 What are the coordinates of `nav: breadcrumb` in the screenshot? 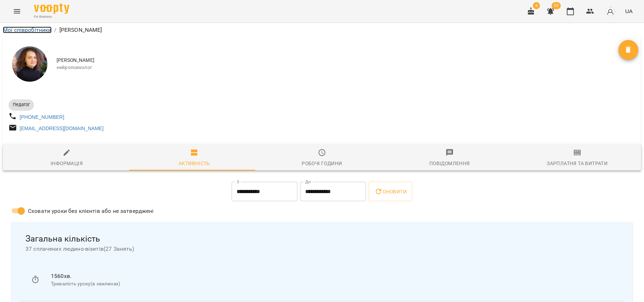 It's located at (322, 30).